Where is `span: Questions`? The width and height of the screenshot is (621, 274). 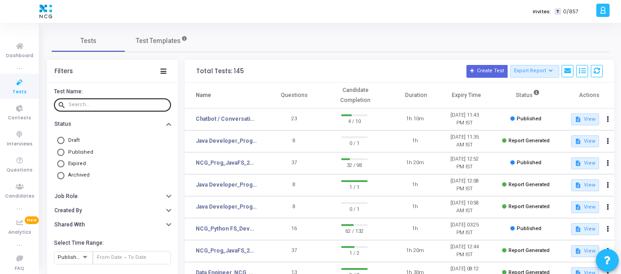
span: Questions is located at coordinates (19, 170).